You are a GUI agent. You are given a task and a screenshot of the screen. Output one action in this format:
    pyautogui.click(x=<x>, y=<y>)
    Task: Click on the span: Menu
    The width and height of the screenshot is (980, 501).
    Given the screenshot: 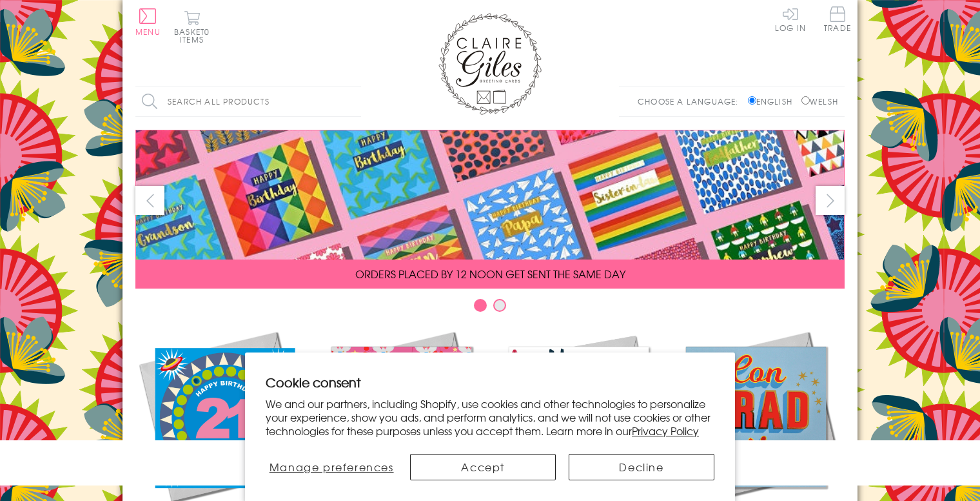 What is the action you would take?
    pyautogui.click(x=148, y=32)
    